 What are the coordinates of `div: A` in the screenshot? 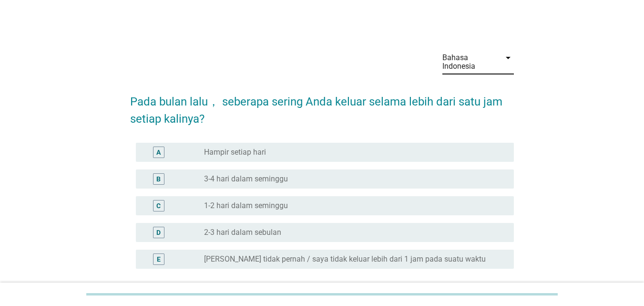 It's located at (158, 152).